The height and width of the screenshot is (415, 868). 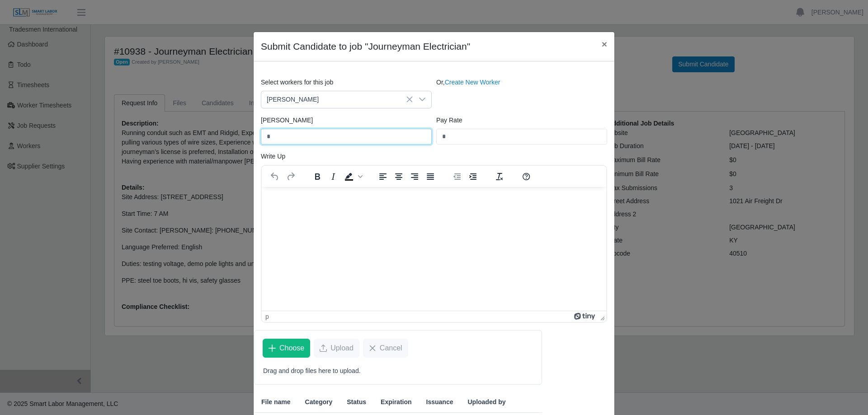 What do you see at coordinates (601, 316) in the screenshot?
I see `div: Press the Up and Down arrow keys to resize the editor.` at bounding box center [601, 316].